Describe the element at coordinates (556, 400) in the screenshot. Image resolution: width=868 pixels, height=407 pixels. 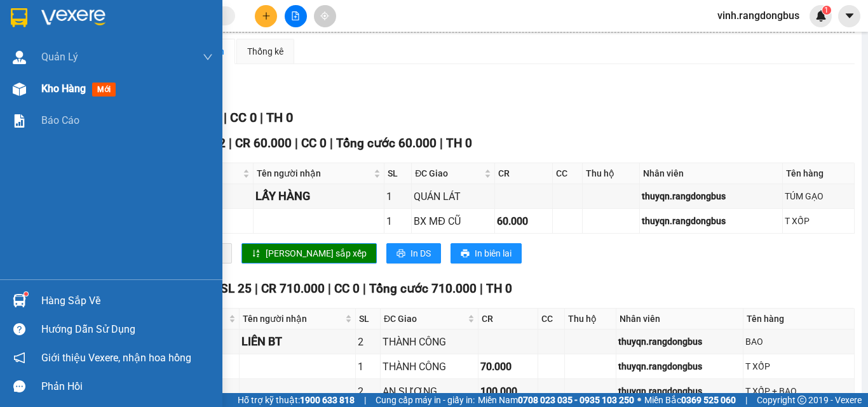
I see `span: Miền Nam` at that location.